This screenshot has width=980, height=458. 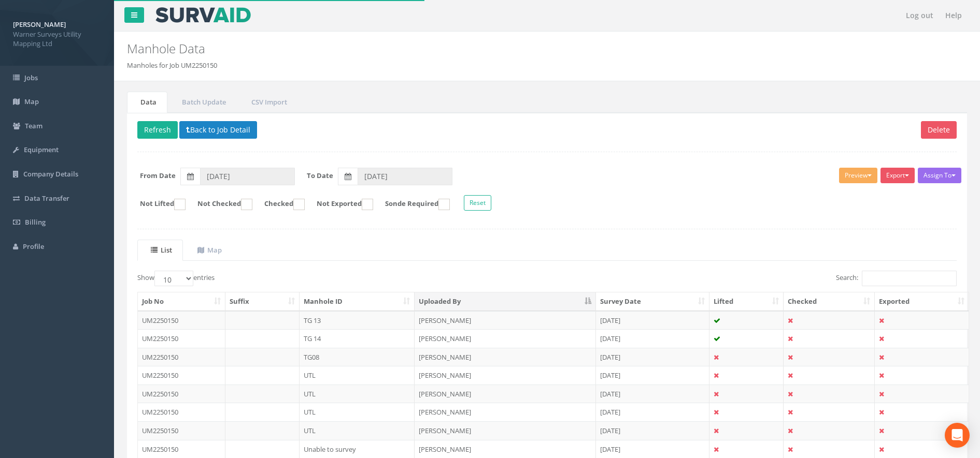 What do you see at coordinates (476, 49) in the screenshot?
I see `h2: Manhole Data` at bounding box center [476, 49].